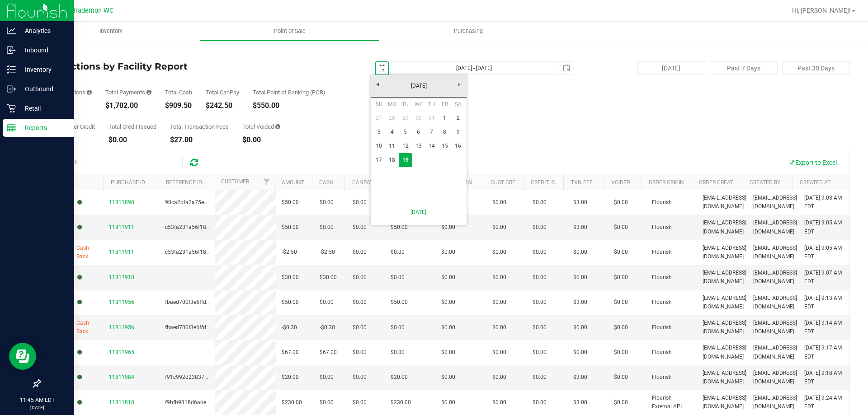 This screenshot has height=415, width=868. What do you see at coordinates (212, 227) in the screenshot?
I see `span: c53fa231a56f1891e128efd05197c74f` at bounding box center [212, 227].